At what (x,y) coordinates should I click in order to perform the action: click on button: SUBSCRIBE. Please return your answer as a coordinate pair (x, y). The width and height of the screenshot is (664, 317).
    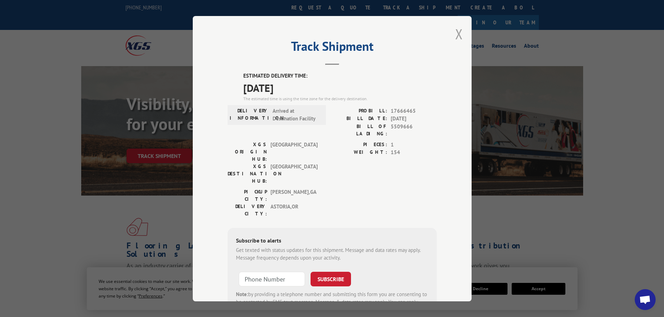
    Looking at the image, I should click on (331, 279).